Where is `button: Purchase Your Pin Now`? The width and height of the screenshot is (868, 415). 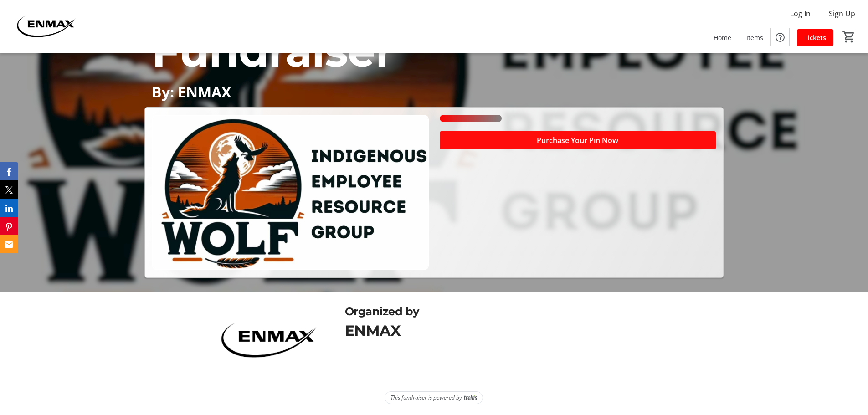 button: Purchase Your Pin Now is located at coordinates (578, 140).